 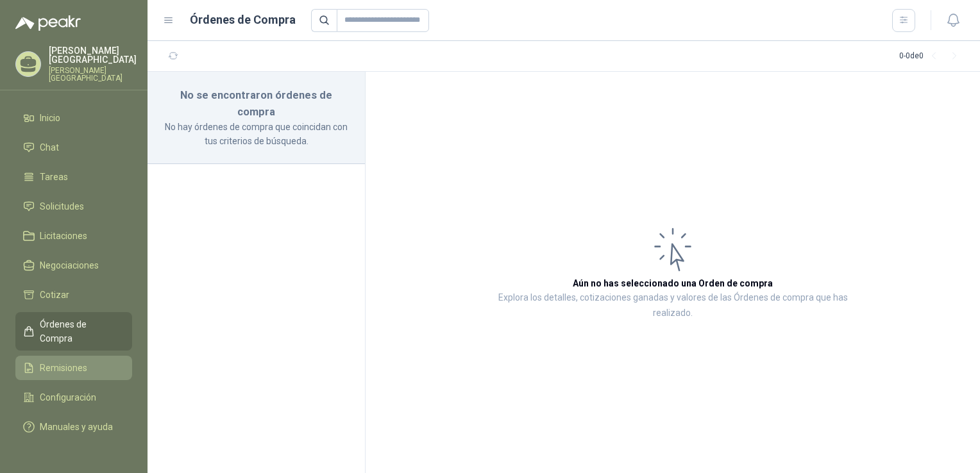 I want to click on h3: No se encontraron órdenes de compra, so click(x=256, y=103).